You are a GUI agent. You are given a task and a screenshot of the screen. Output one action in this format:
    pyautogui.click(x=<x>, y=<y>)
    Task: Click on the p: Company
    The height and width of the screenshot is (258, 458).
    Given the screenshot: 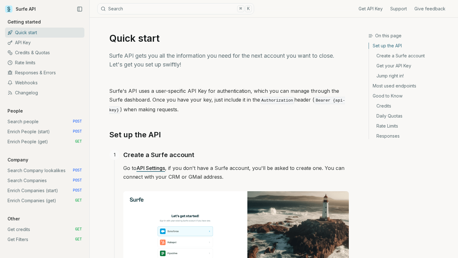 What is the action you would take?
    pyautogui.click(x=18, y=160)
    